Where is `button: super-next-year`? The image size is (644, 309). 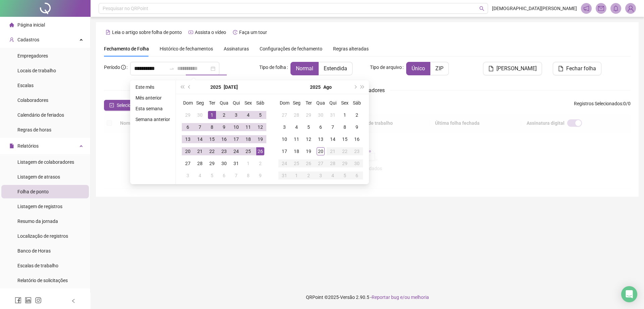 button: super-next-year is located at coordinates (363, 87).